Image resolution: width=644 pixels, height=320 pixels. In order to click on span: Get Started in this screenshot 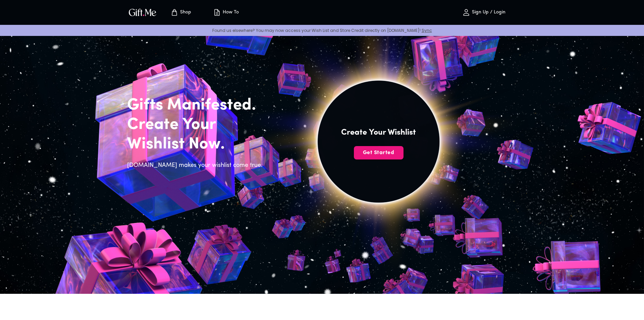, I will do `click(378, 153)`.